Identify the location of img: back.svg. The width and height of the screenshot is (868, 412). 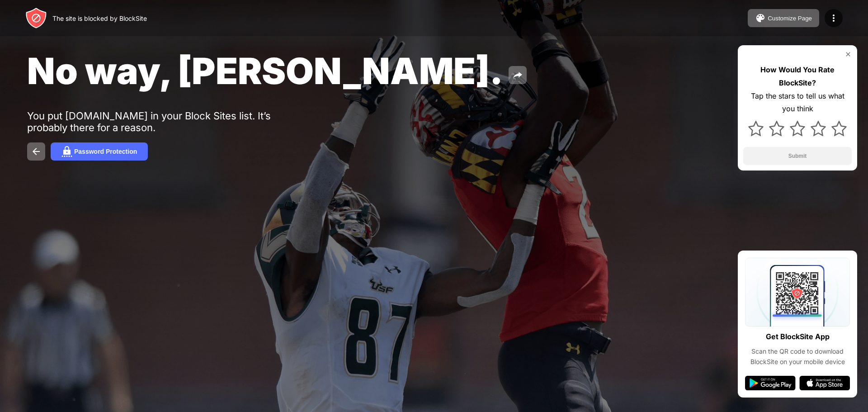
(36, 151).